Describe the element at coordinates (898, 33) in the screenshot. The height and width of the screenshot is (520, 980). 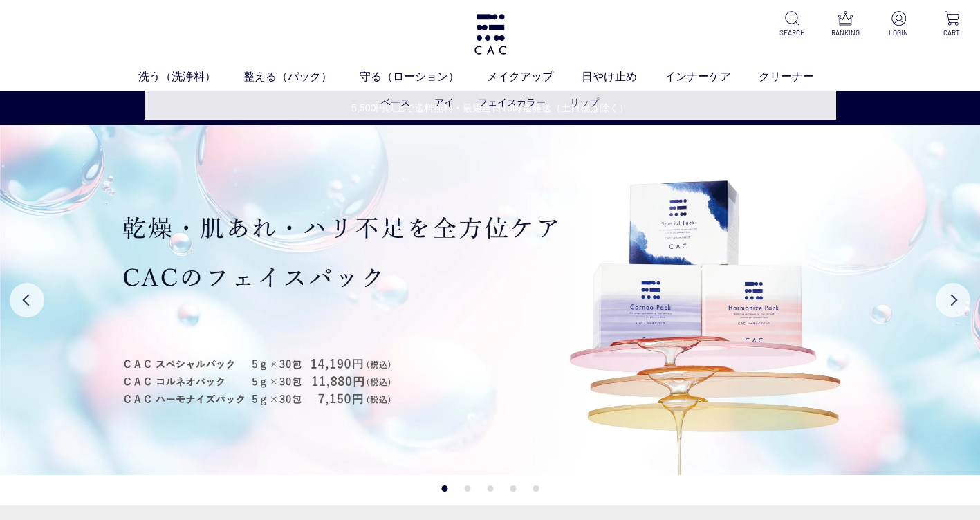
I see `p: LOGIN` at that location.